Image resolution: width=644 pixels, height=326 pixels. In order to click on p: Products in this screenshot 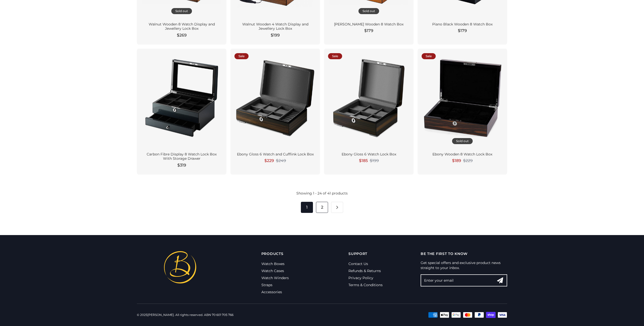, I will do `click(275, 254)`.